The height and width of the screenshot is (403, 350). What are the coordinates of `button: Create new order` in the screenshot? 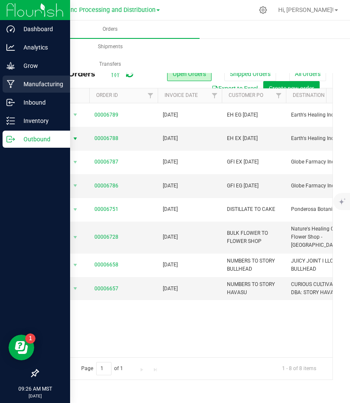 It's located at (291, 88).